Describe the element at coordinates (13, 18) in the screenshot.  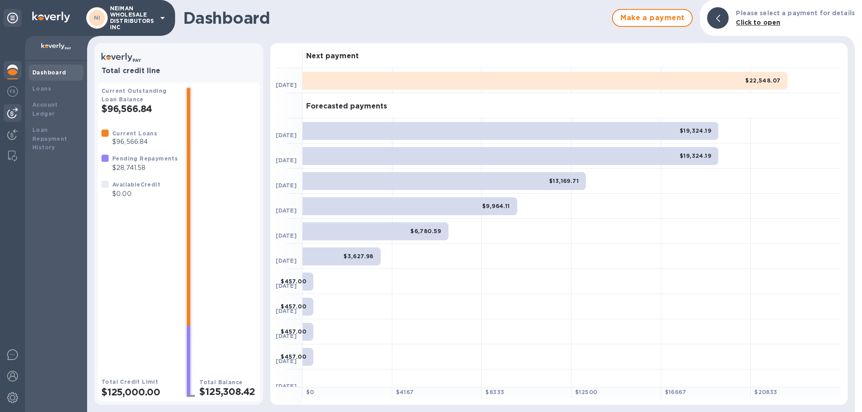
I see `div: Unpin categories` at that location.